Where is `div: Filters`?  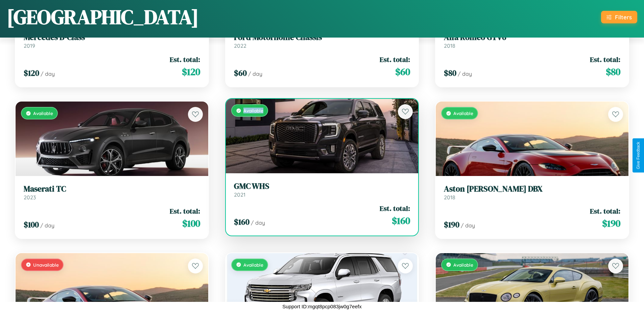
div: Filters is located at coordinates (623, 17).